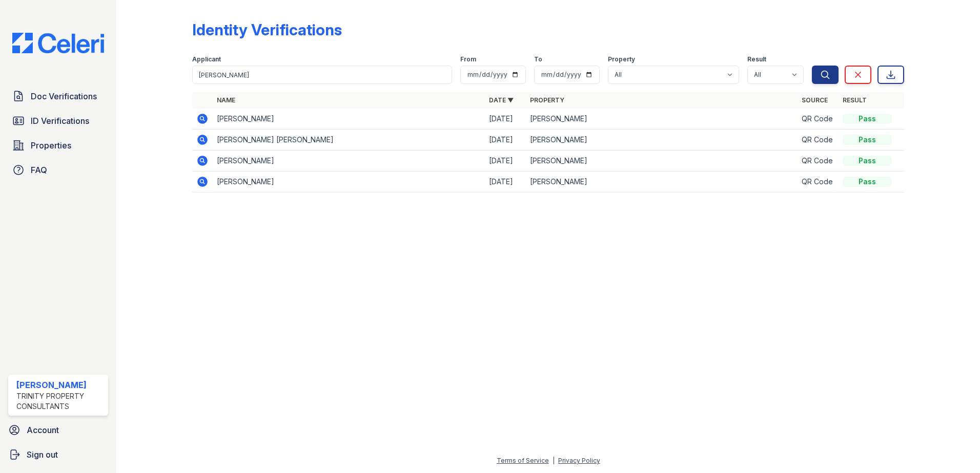 This screenshot has height=473, width=980. What do you see at coordinates (60, 401) in the screenshot?
I see `div: Trinity Property Consultants` at bounding box center [60, 401].